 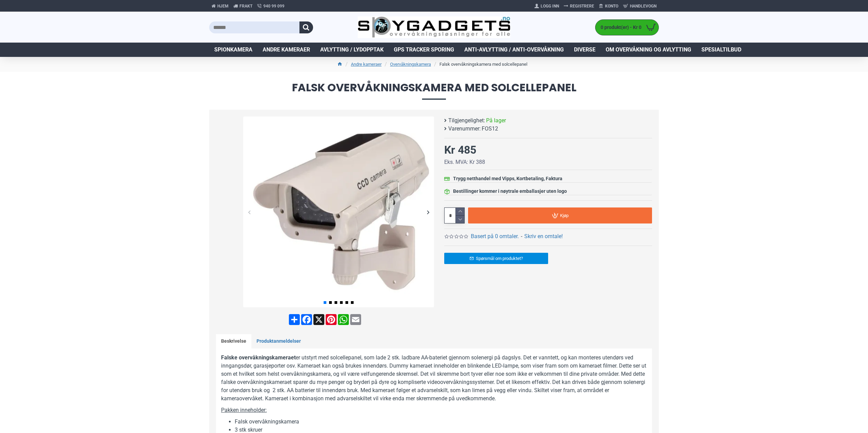 What do you see at coordinates (319, 320) in the screenshot?
I see `a: X` at bounding box center [319, 320].